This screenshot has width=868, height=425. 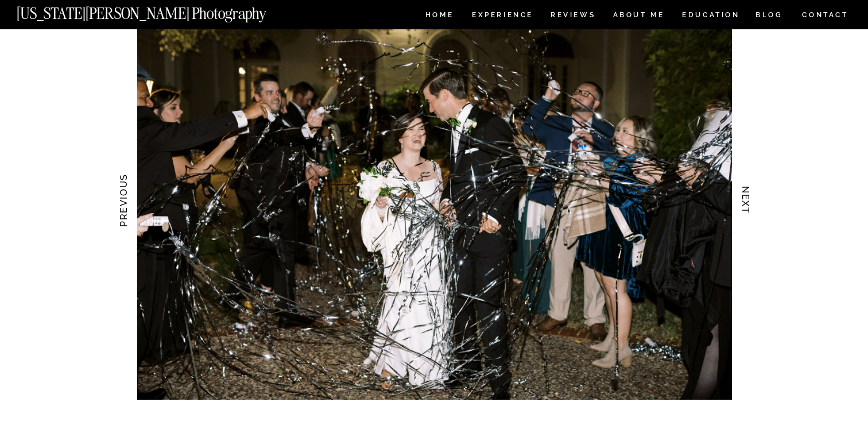 What do you see at coordinates (769, 16) in the screenshot?
I see `a: BLOG` at bounding box center [769, 16].